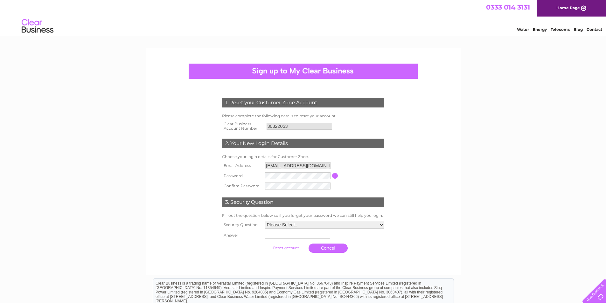  I want to click on th: Email Address, so click(242, 166).